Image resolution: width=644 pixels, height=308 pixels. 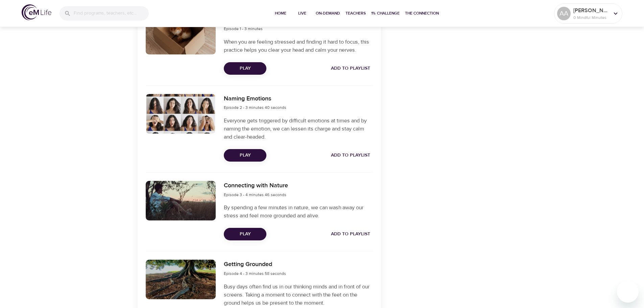 What do you see at coordinates (111, 13) in the screenshot?
I see `input: Find programs, teachers, etc...` at bounding box center [111, 13].